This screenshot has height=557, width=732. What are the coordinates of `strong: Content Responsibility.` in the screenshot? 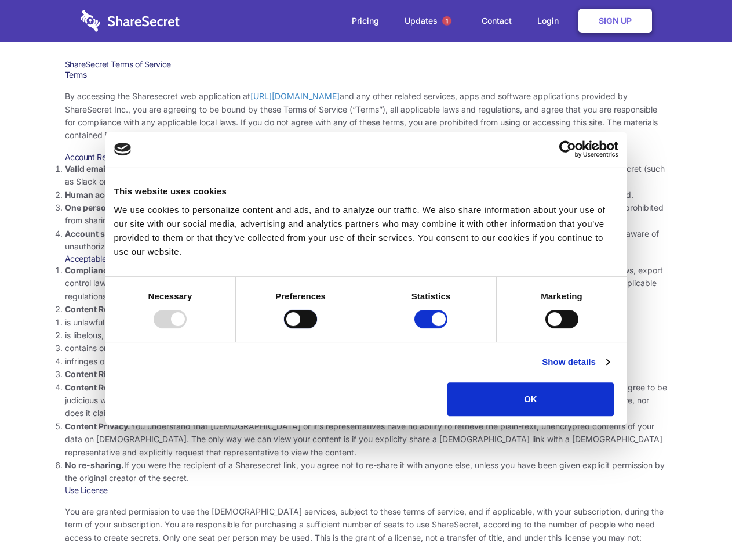 It's located at (111, 387).